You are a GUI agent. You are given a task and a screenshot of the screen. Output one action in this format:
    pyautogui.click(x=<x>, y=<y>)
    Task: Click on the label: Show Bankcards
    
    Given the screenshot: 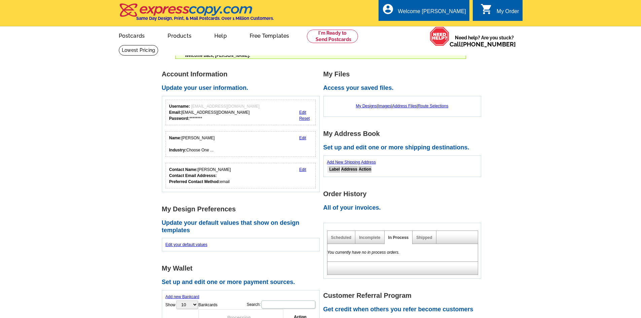 What is the action you would take?
    pyautogui.click(x=191, y=304)
    